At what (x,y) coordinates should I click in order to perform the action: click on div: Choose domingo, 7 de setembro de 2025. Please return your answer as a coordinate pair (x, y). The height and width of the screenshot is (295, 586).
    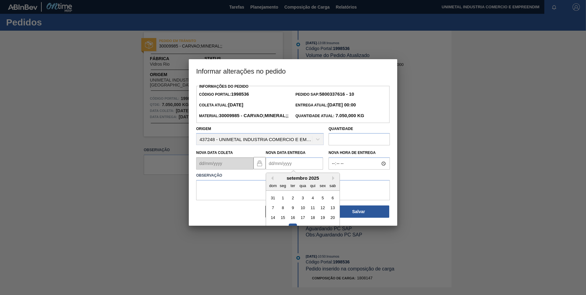
    Looking at the image, I should click on (273, 208).